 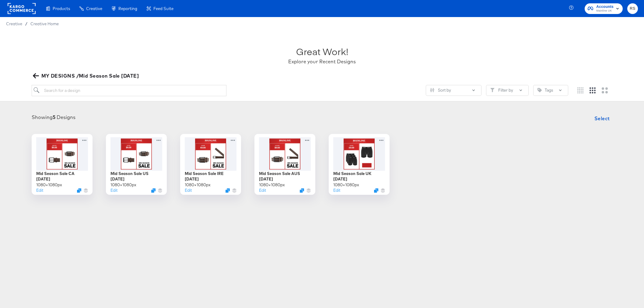 What do you see at coordinates (128, 8) in the screenshot?
I see `span: Reporting` at bounding box center [128, 8].